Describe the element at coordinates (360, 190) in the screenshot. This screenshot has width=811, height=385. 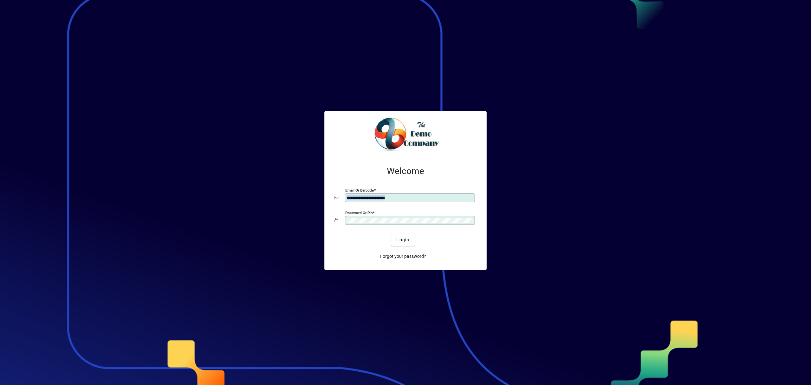
I see `mat-label: Email or Barcode` at that location.